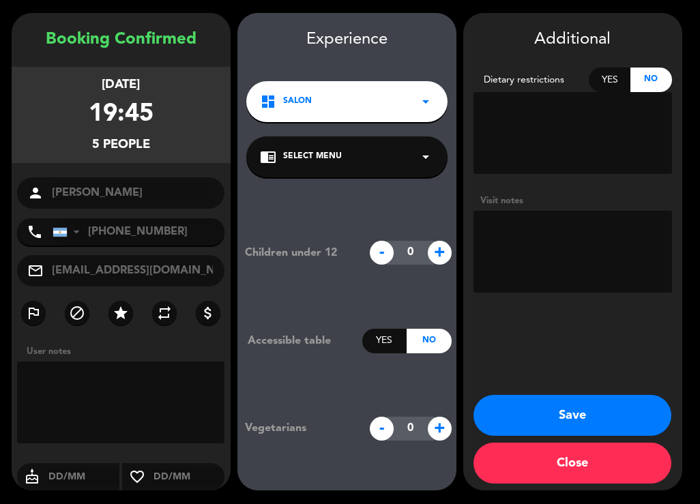 The image size is (700, 504). What do you see at coordinates (268, 157) in the screenshot?
I see `i: chrome_reader_mode` at bounding box center [268, 157].